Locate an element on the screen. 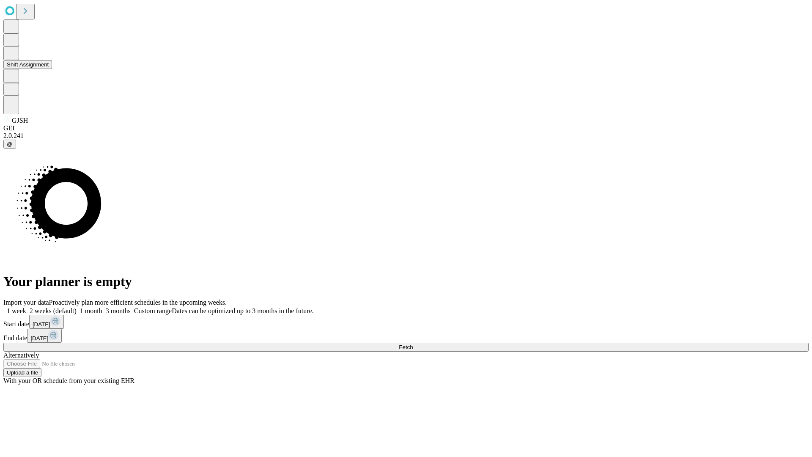  span: Custom range is located at coordinates (153, 310).